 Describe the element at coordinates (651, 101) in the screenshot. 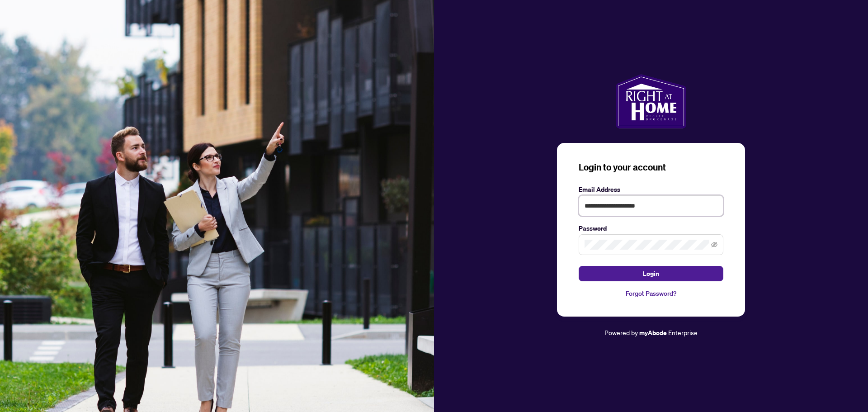

I see `img: ma-logo` at that location.